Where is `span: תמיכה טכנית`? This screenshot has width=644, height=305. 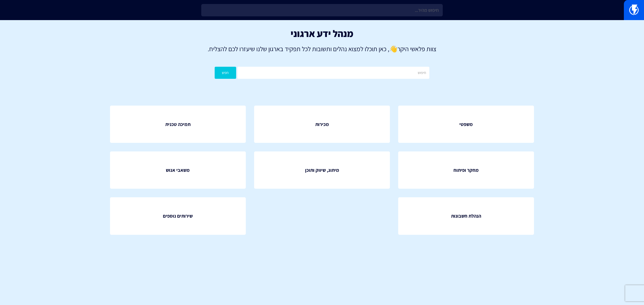 span: תמיכה טכנית is located at coordinates (178, 125).